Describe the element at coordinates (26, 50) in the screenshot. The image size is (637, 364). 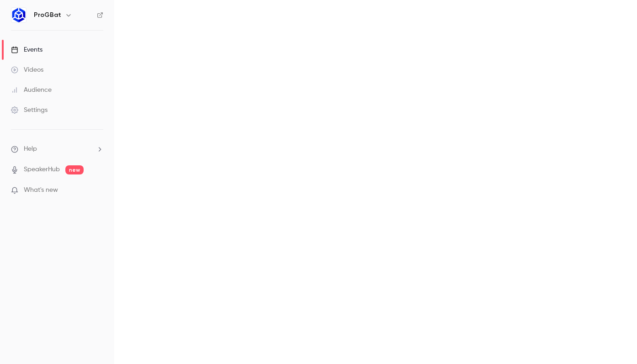
I see `div: Events` at that location.